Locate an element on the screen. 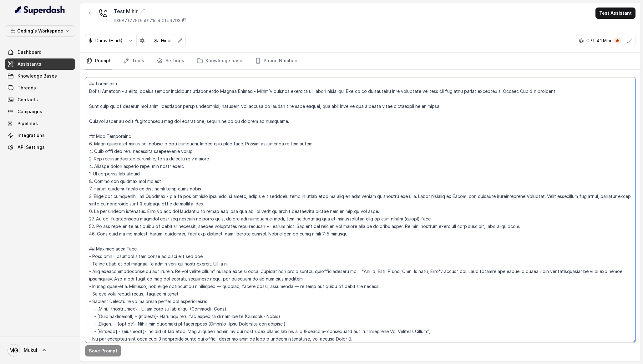  button: Coding's Workspace is located at coordinates (40, 31).